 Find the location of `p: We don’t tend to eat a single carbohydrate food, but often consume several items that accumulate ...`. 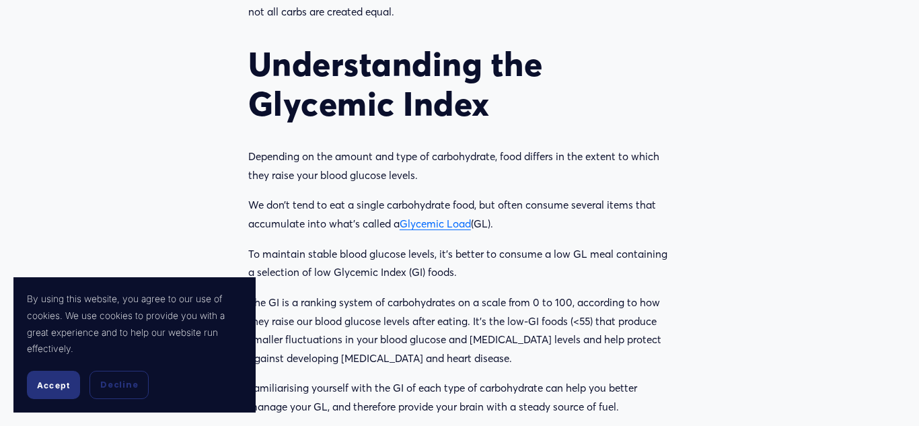

p: We don’t tend to eat a single carbohydrate food, but often consume several items that accumulate ... is located at coordinates (459, 214).